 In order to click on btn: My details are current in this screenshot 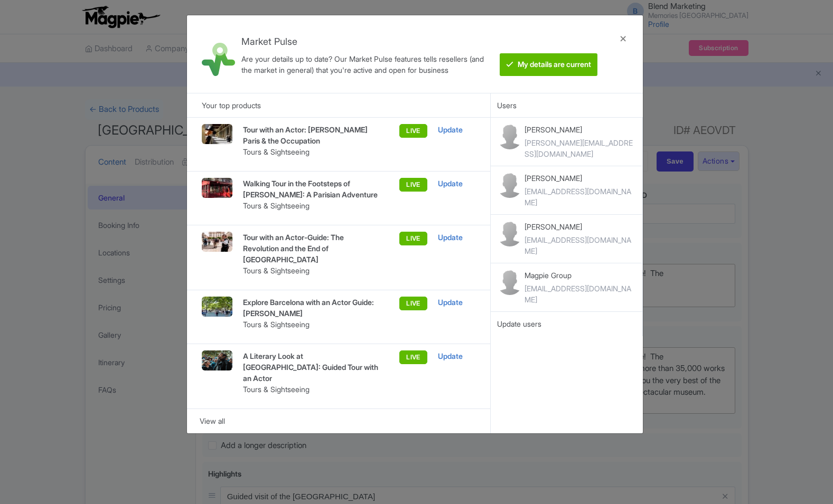, I will do `click(548, 64)`.